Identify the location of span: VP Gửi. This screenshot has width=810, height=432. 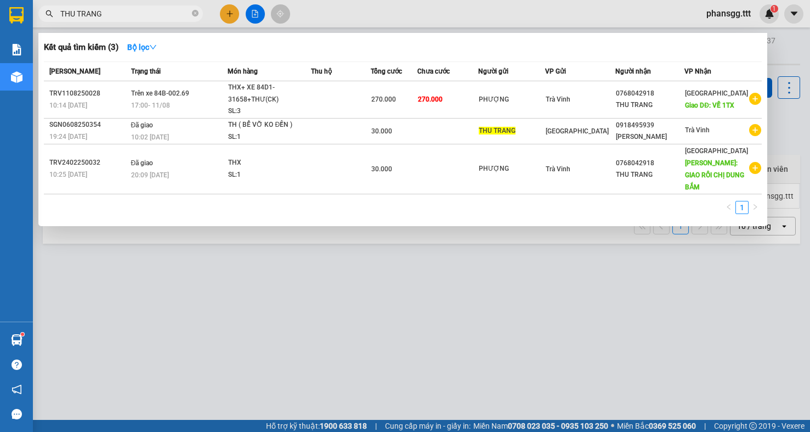
(556, 71).